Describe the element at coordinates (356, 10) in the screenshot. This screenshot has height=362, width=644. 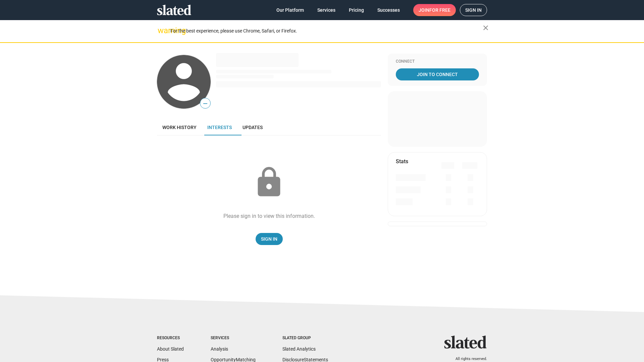
I see `a: Pricing` at that location.